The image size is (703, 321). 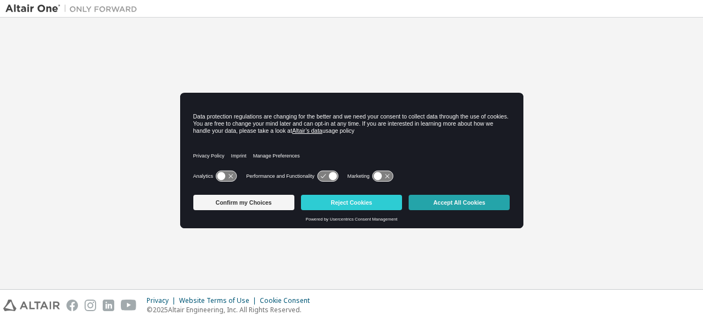 What do you see at coordinates (31, 305) in the screenshot?
I see `img: altair_logo.svg` at bounding box center [31, 305].